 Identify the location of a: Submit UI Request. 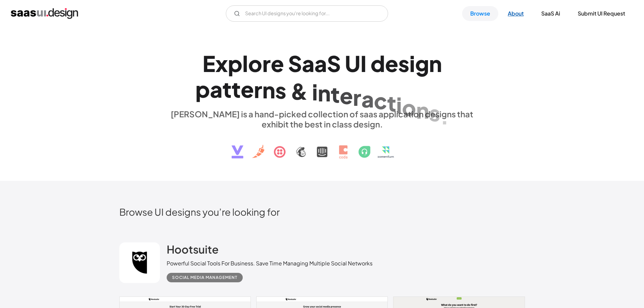
(602, 14).